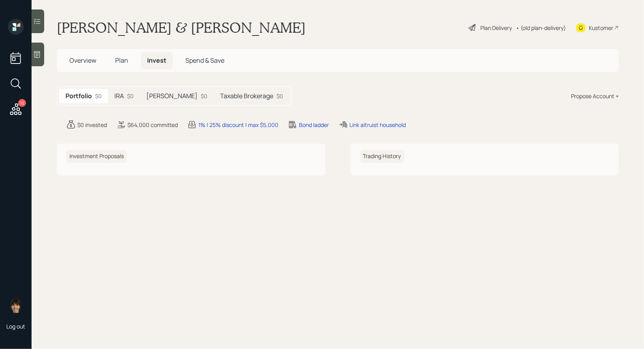 Image resolution: width=644 pixels, height=349 pixels. I want to click on h5: Taxable Brokerage, so click(247, 96).